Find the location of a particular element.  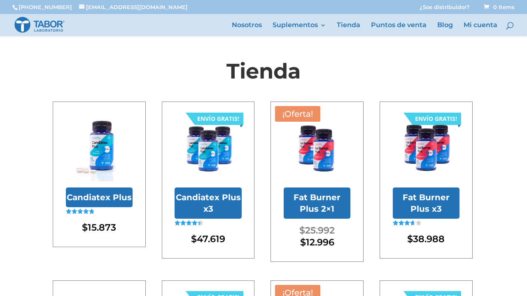

bdi: 15.873 is located at coordinates (99, 227).